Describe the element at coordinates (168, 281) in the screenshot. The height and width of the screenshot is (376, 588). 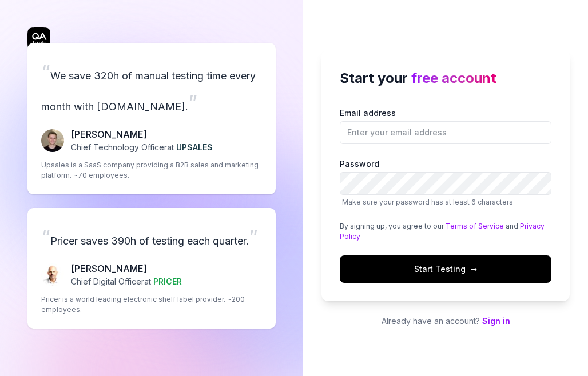
I see `span: PRICER` at that location.